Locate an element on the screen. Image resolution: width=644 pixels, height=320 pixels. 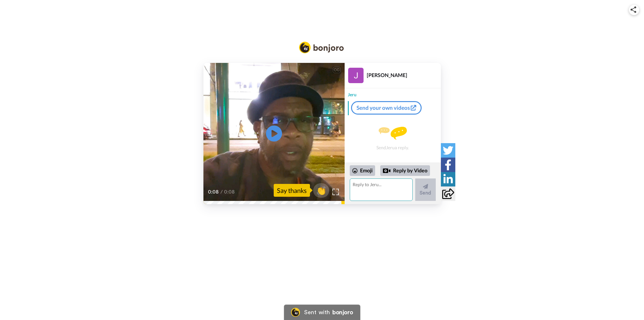
div: Jeru is located at coordinates (393, 93).